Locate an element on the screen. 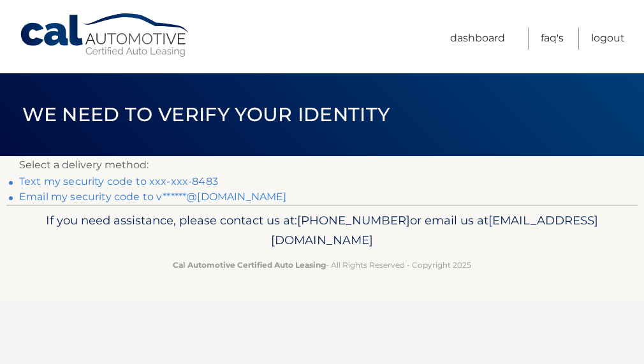 The image size is (644, 364). a: Logout is located at coordinates (608, 38).